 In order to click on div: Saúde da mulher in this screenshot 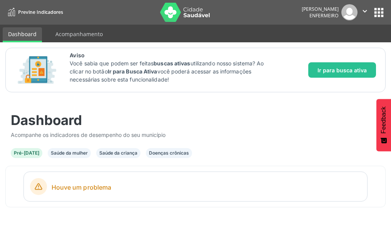, I will do `click(69, 153)`.